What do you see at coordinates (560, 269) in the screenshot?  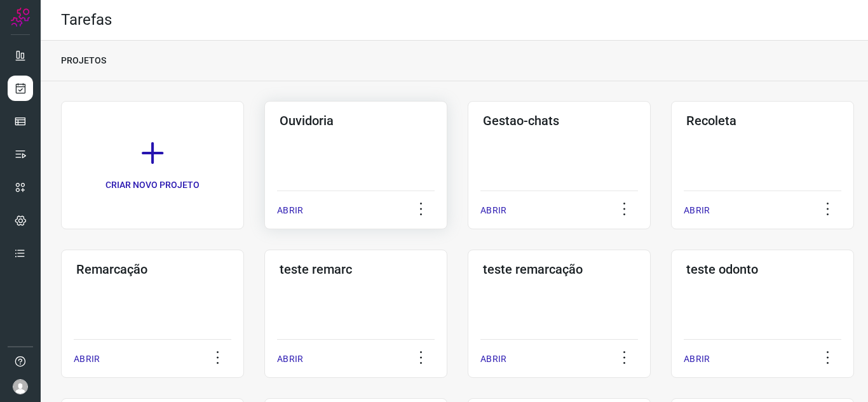 I see `h3: teste remarcação` at bounding box center [560, 269].